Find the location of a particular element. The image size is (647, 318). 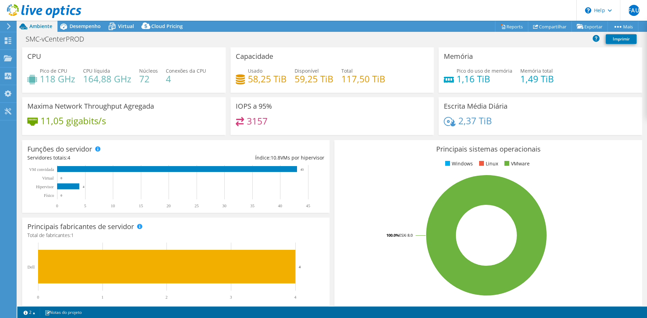

text: 2 is located at coordinates (166, 297).